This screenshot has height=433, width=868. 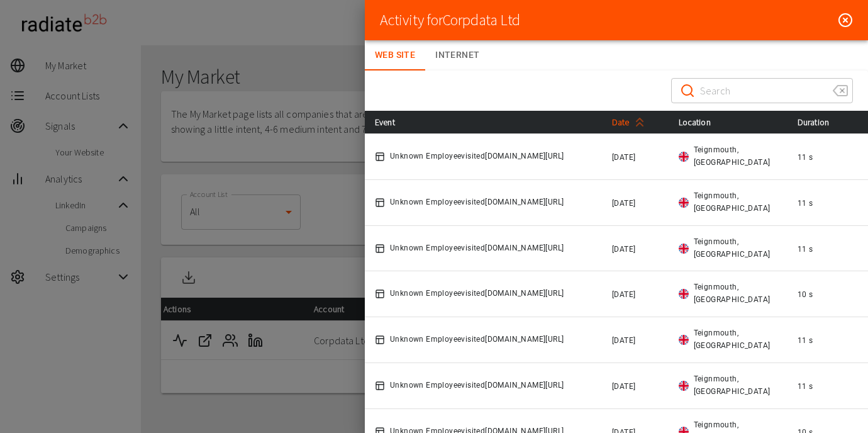 I want to click on button: Internet, so click(x=457, y=56).